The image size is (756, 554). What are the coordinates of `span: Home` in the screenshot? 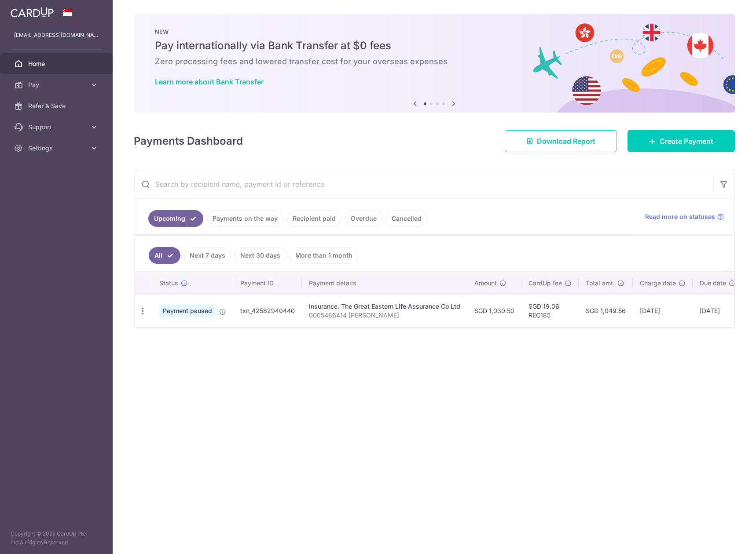 It's located at (57, 64).